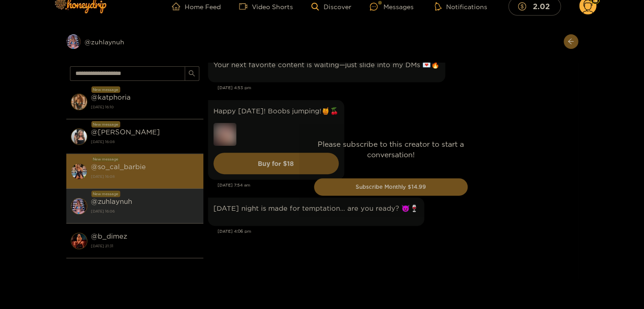  Describe the element at coordinates (245, 7) in the screenshot. I see `span: video-camera` at that location.